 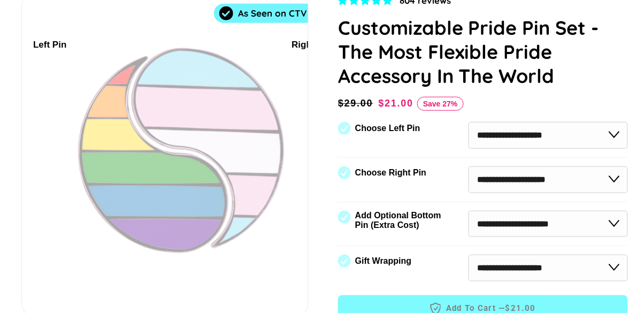 What do you see at coordinates (391, 173) in the screenshot?
I see `label: Choose Right Pin` at bounding box center [391, 173].